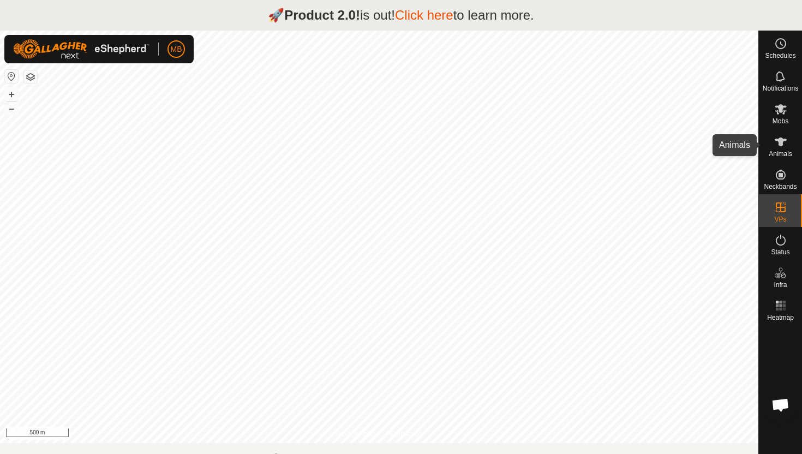  What do you see at coordinates (780, 219) in the screenshot?
I see `span: VPs` at bounding box center [780, 219].